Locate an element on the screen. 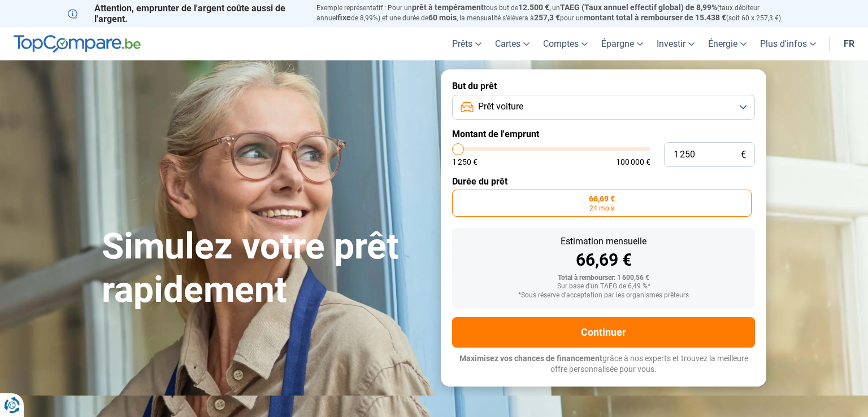 The image size is (868, 417). span: 12.500 € is located at coordinates (534, 8).